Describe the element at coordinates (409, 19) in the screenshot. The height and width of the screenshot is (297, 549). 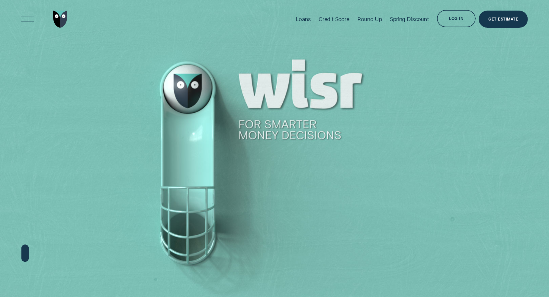
I see `div: Spring Discount` at that location.